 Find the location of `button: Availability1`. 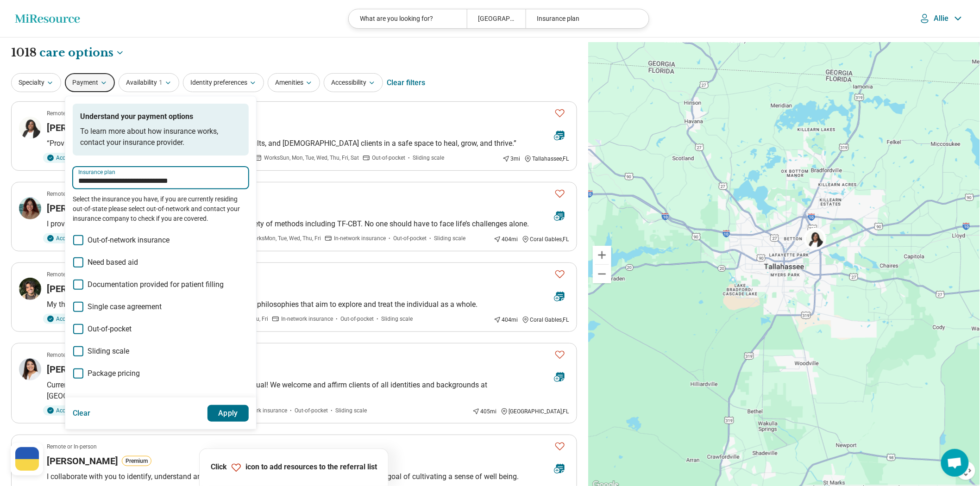

button: Availability1 is located at coordinates (148, 82).